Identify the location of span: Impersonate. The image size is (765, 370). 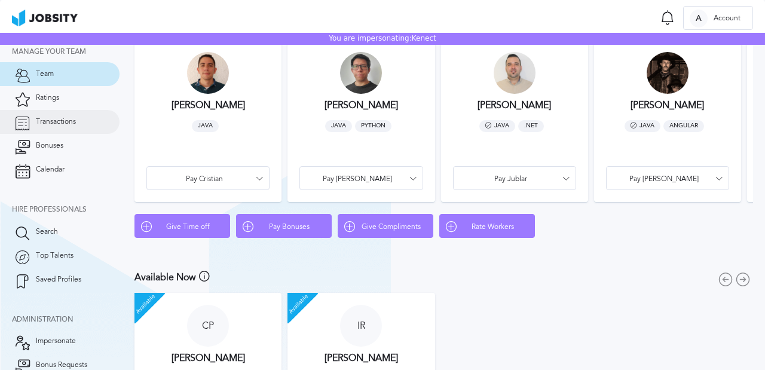
(56, 341).